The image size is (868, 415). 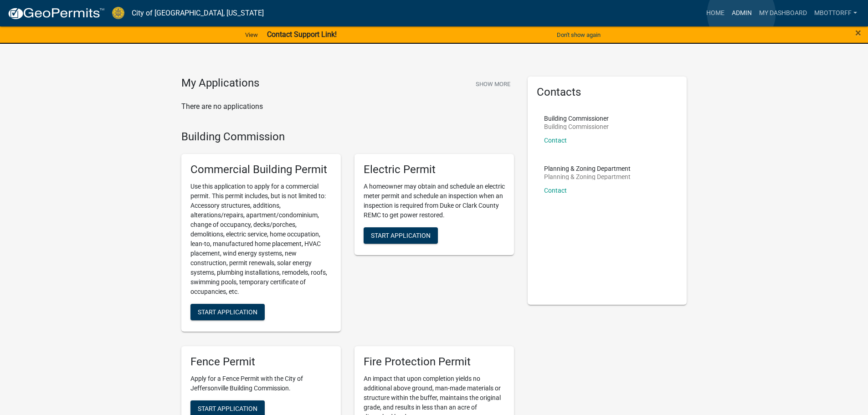 I want to click on a: Home, so click(x=715, y=13).